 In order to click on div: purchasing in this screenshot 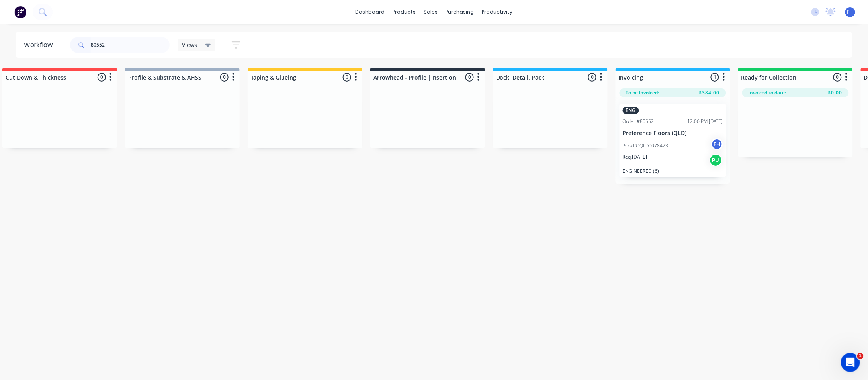, I will do `click(460, 12)`.